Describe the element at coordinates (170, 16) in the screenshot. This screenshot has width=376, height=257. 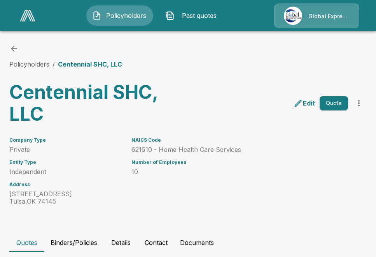
I see `img: Past quotes Icon` at that location.